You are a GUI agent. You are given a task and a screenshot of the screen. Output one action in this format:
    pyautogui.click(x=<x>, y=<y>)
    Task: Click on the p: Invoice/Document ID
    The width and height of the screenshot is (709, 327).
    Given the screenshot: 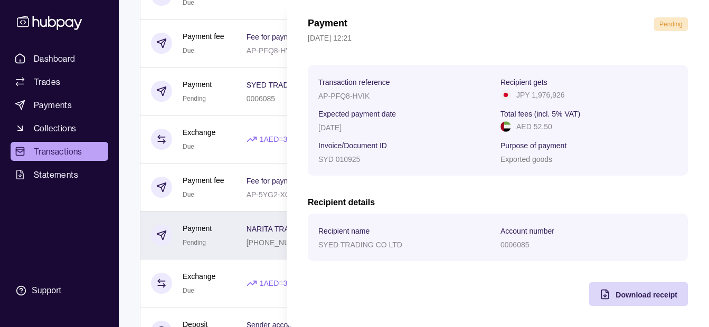 What is the action you would take?
    pyautogui.click(x=353, y=146)
    